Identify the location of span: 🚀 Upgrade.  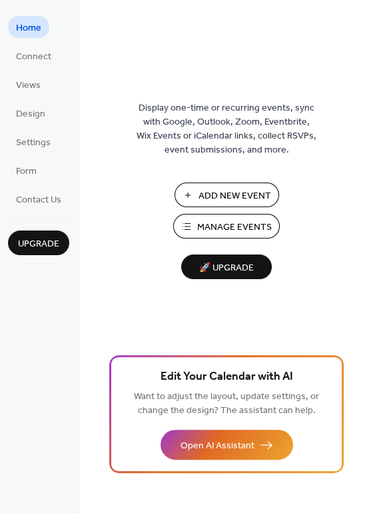
(227, 268).